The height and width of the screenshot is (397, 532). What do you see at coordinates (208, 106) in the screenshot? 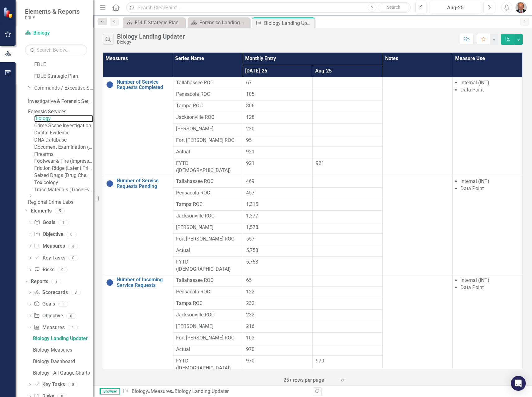
I see `span: Tampa ROC` at bounding box center [208, 106].